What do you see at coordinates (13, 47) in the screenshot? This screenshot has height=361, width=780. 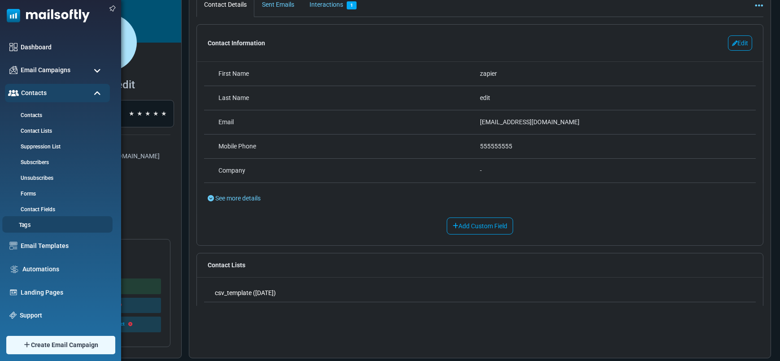 I see `img: dashboard-icon.svg` at bounding box center [13, 47].